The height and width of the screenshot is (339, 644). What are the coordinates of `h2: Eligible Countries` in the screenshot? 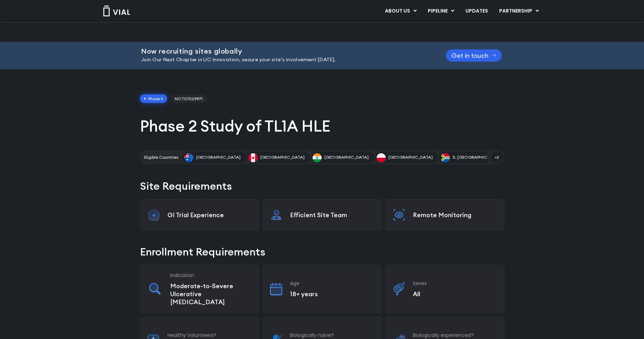 It's located at (161, 157).